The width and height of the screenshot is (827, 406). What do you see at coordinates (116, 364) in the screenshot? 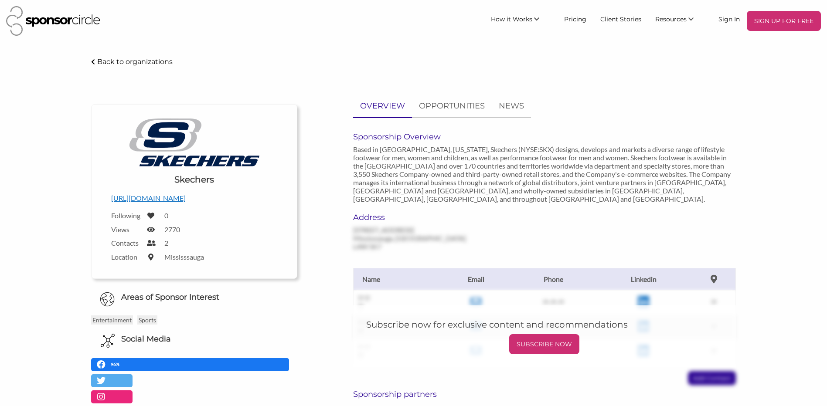
I see `p: 96%` at bounding box center [116, 364].